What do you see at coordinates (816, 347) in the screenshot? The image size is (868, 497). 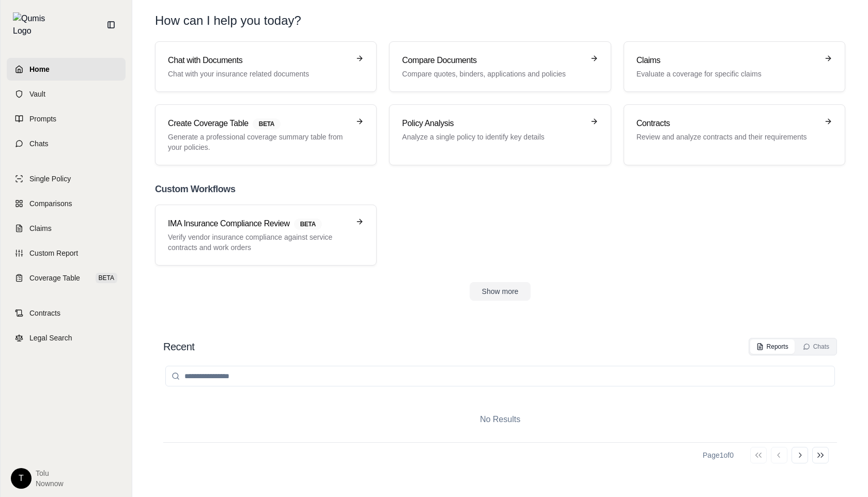 I see `button: Chats` at bounding box center [816, 347].